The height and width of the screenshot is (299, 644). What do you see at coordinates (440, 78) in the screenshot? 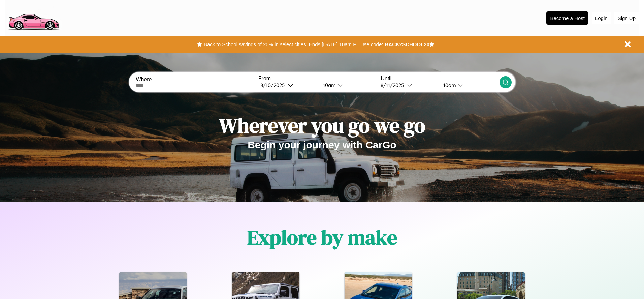
I see `label: Until` at bounding box center [440, 78].